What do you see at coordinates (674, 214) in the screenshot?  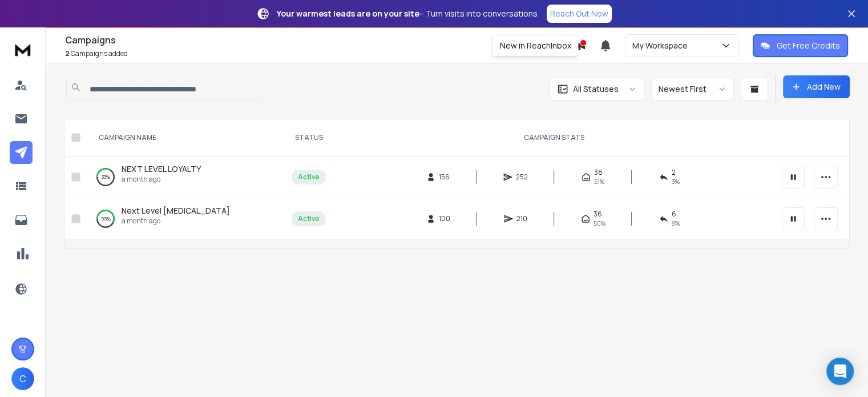 I see `span: 6` at bounding box center [674, 214].